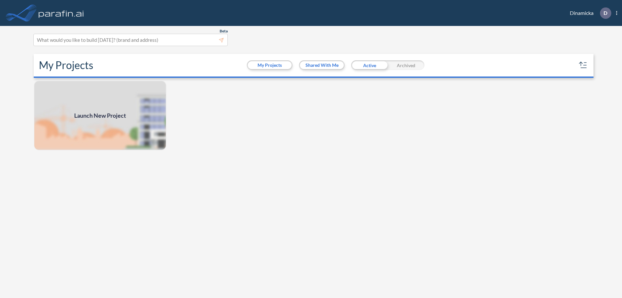  Describe the element at coordinates (270, 65) in the screenshot. I see `button: My Projects` at that location.